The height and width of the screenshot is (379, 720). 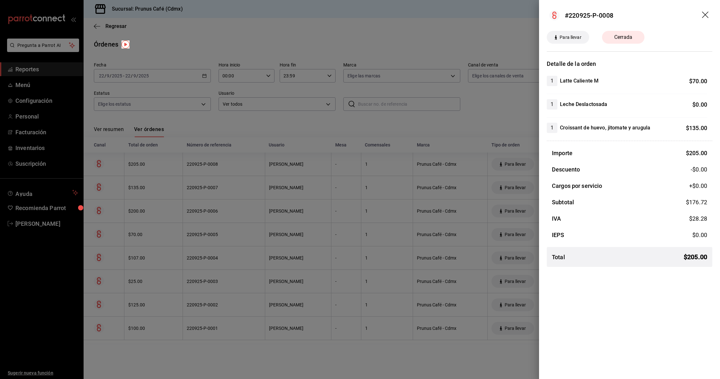 What do you see at coordinates (629, 64) in the screenshot?
I see `h3: Detalle de la orden` at bounding box center [629, 64].